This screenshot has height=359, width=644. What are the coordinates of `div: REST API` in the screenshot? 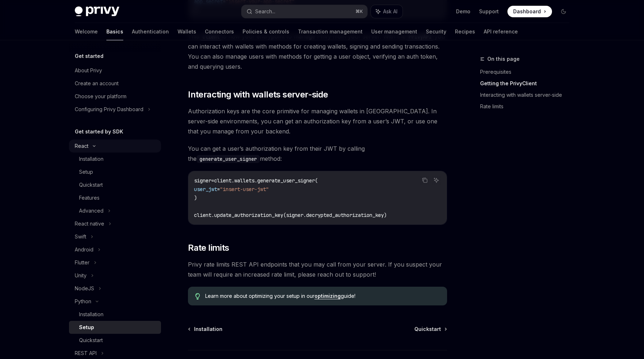 It's located at (85, 353).